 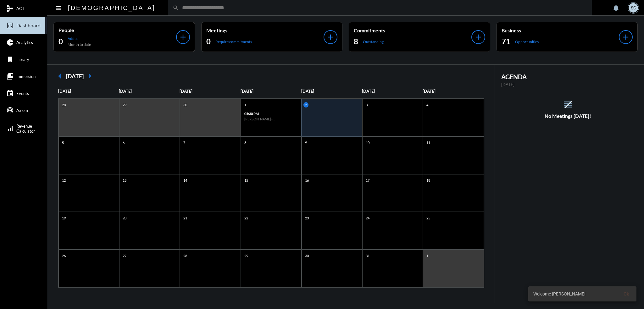 What do you see at coordinates (10, 9) in the screenshot?
I see `mat-icon: mediation` at bounding box center [10, 9].